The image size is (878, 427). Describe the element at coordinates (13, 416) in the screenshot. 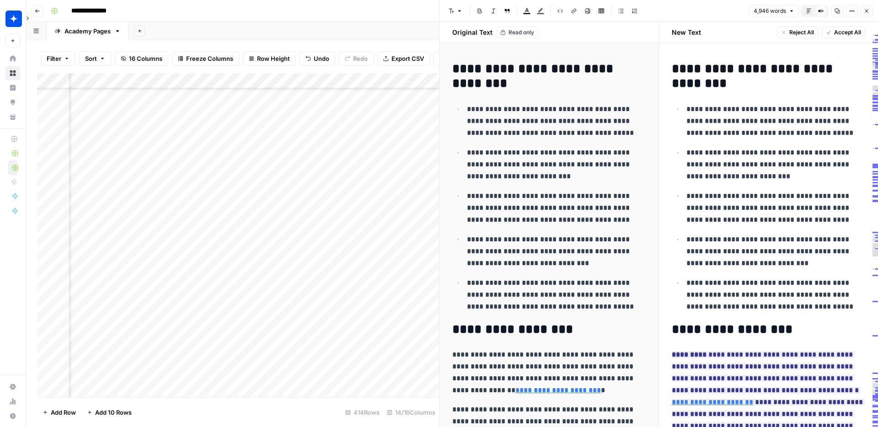

I see `button: Help + Support` at that location.